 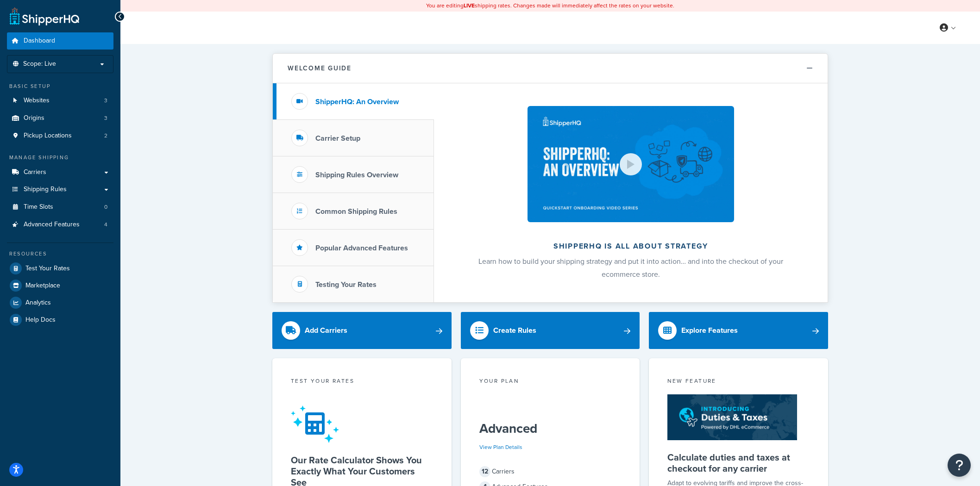 I want to click on h2: ShipperHQ is all about strategy, so click(x=631, y=246).